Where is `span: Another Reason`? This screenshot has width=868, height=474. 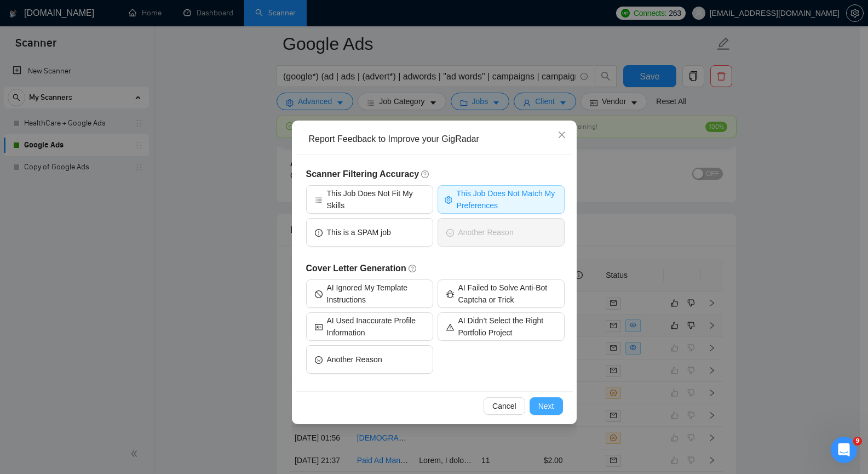
span: Another Reason is located at coordinates (354, 359).